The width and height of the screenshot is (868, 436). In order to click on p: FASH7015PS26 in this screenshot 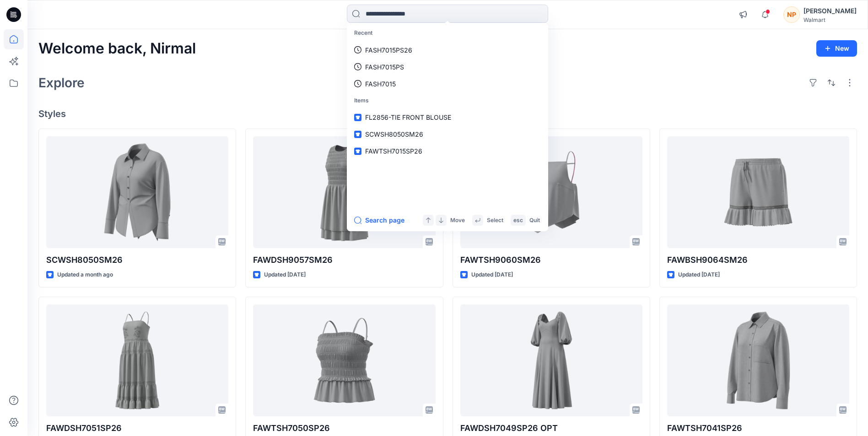, I will do `click(388, 50)`.